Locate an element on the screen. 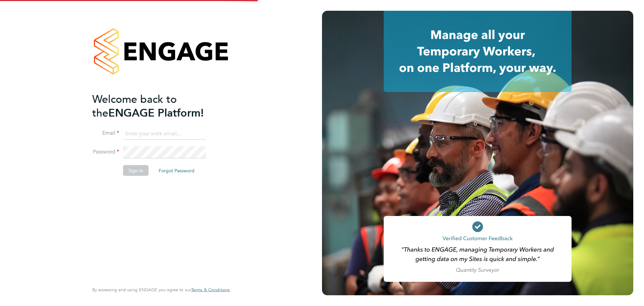 This screenshot has width=644, height=306. button: Forgot Password is located at coordinates (177, 171).